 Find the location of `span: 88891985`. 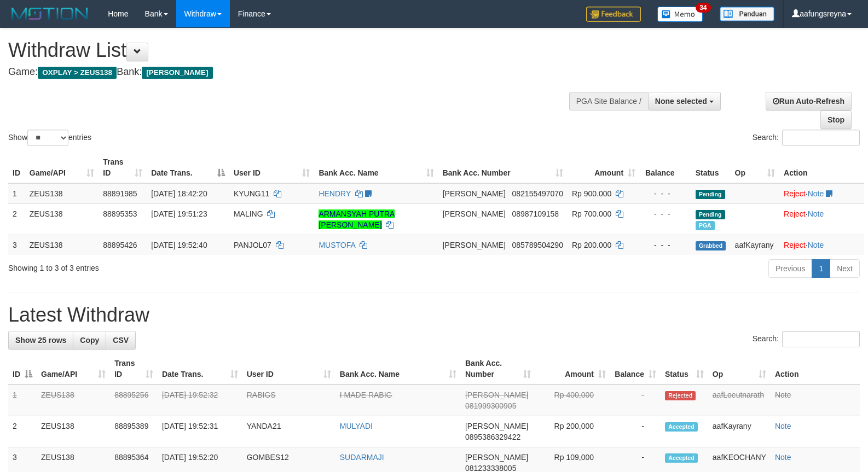

span: 88891985 is located at coordinates (120, 193).